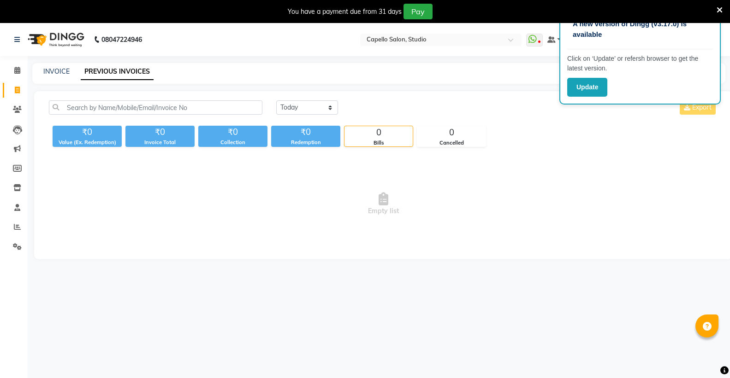 The height and width of the screenshot is (378, 730). What do you see at coordinates (451, 143) in the screenshot?
I see `div: Cancelled` at bounding box center [451, 143].